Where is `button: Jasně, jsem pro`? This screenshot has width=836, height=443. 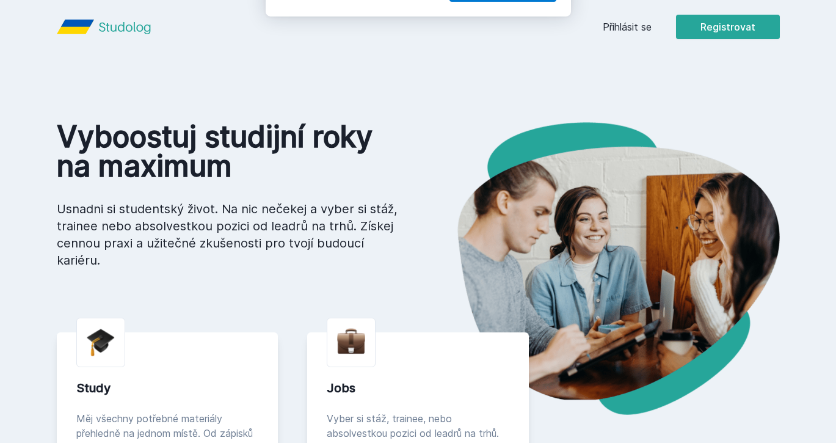 button: Jasně, jsem pro is located at coordinates (502, 79).